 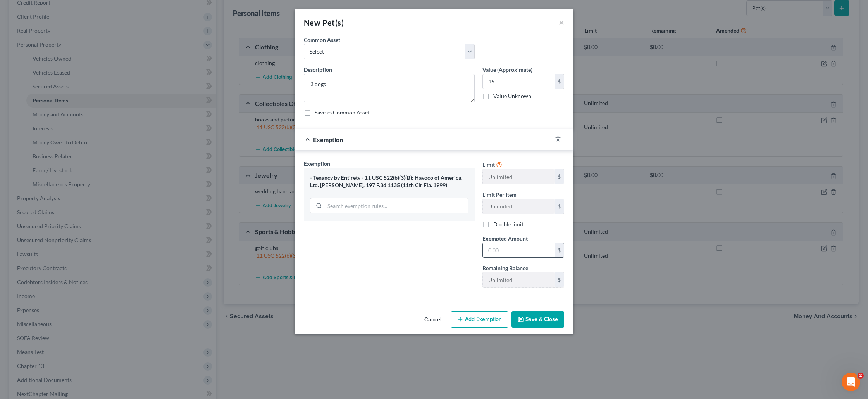 I want to click on label: Value Unknown, so click(x=513, y=96).